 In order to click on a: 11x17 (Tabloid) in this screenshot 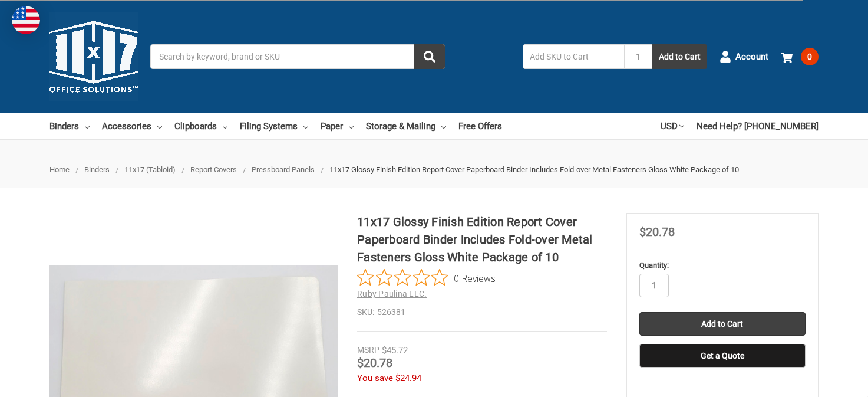, I will do `click(149, 169)`.